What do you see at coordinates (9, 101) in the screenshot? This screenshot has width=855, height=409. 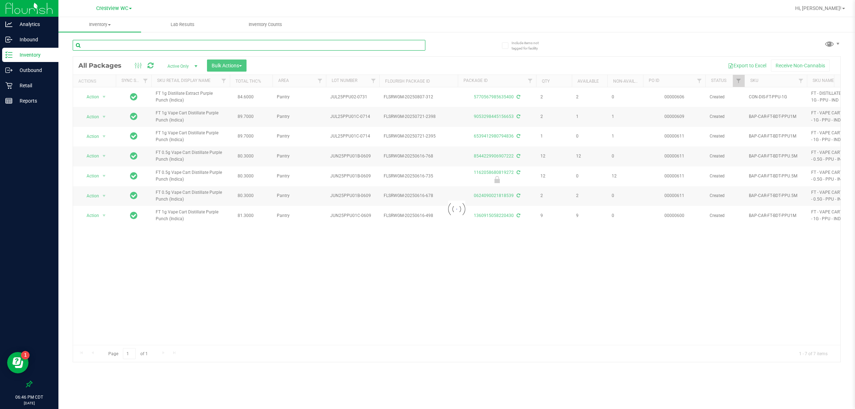 I see `inline-svg: Reports` at bounding box center [9, 101].